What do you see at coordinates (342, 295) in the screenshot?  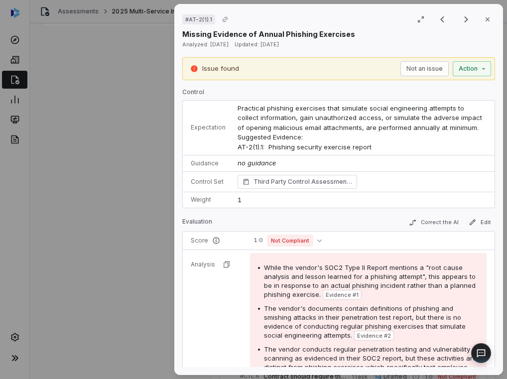 I see `span: Evidence # 1` at bounding box center [342, 295].